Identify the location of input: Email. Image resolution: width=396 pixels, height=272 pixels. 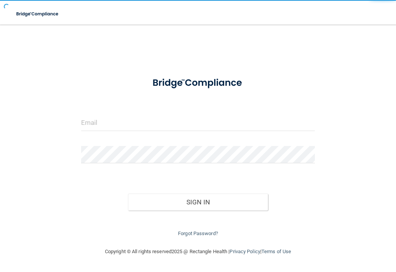
(198, 122).